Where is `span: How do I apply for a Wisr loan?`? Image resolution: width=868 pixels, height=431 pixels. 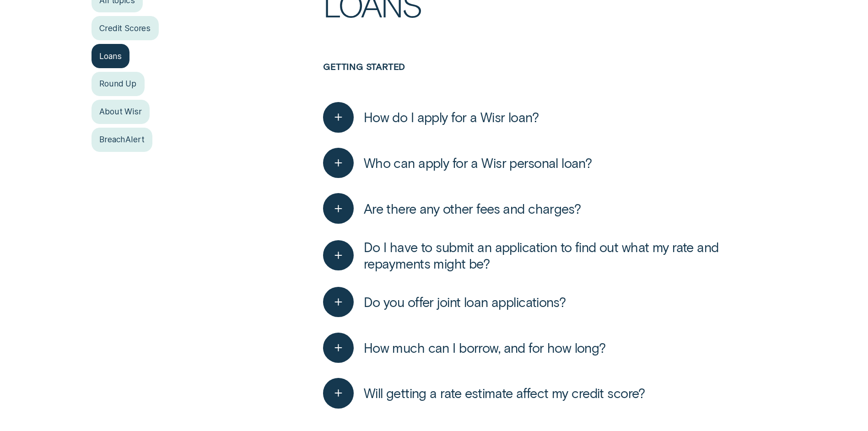
span: How do I apply for a Wisr loan? is located at coordinates (451, 117).